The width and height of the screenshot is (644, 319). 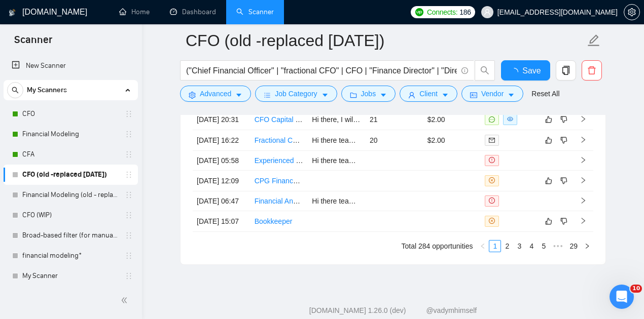 I want to click on span: 10, so click(x=635, y=289).